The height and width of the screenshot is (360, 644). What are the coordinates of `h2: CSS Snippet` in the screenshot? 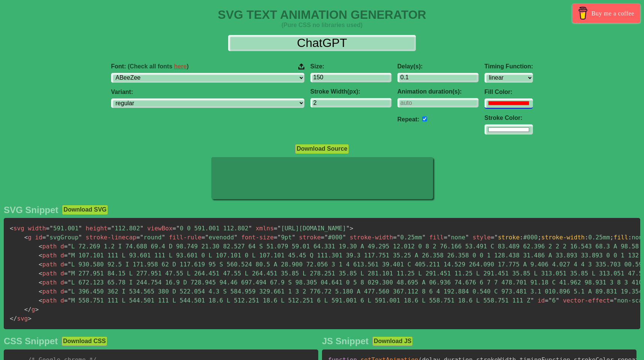 It's located at (31, 341).